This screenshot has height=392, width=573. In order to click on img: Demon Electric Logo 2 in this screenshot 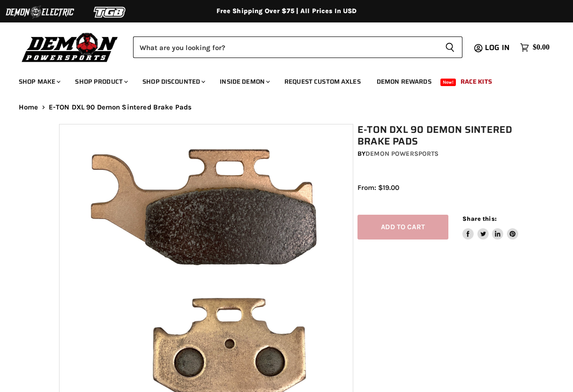, I will do `click(40, 12)`.